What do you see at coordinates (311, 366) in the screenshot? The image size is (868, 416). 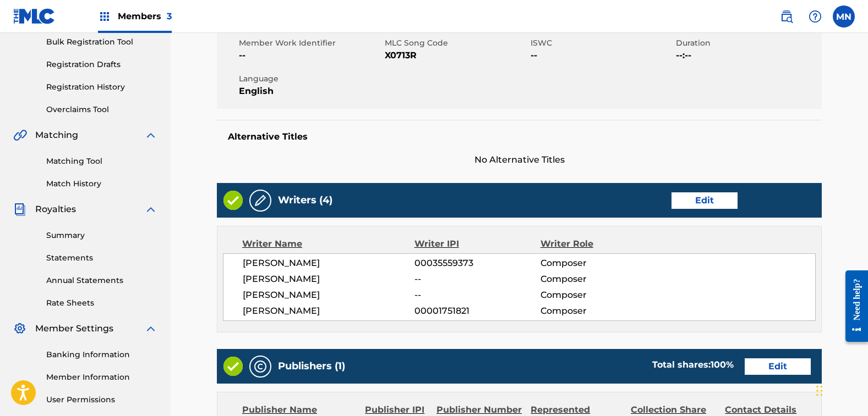 I see `h5: Publishers (1)` at bounding box center [311, 366].